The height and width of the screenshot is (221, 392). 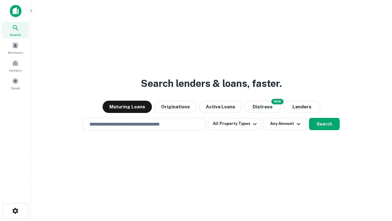 I want to click on div: Borrowers, so click(x=15, y=48).